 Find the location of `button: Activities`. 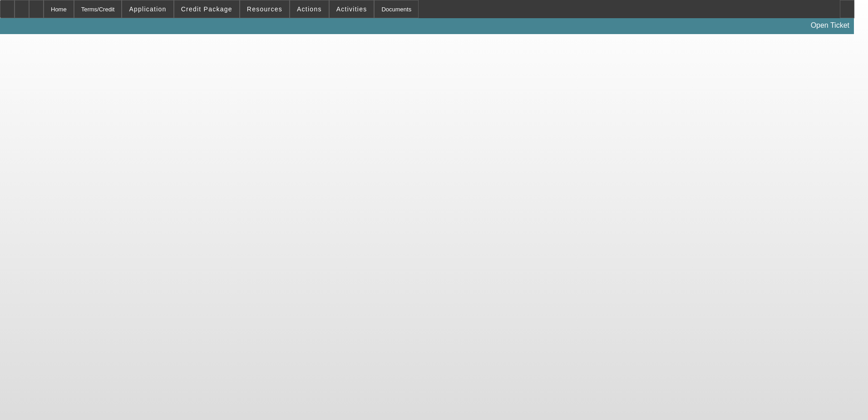

button: Activities is located at coordinates (352, 9).